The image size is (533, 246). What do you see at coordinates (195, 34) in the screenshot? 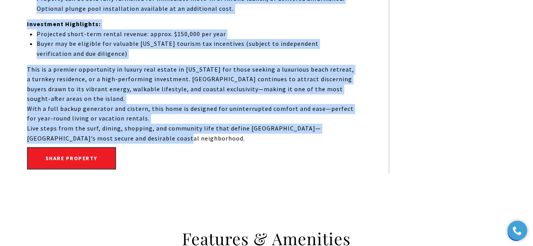
I see `p: Projected short-term rental revenue: approx. $150,000 per year` at bounding box center [195, 34].